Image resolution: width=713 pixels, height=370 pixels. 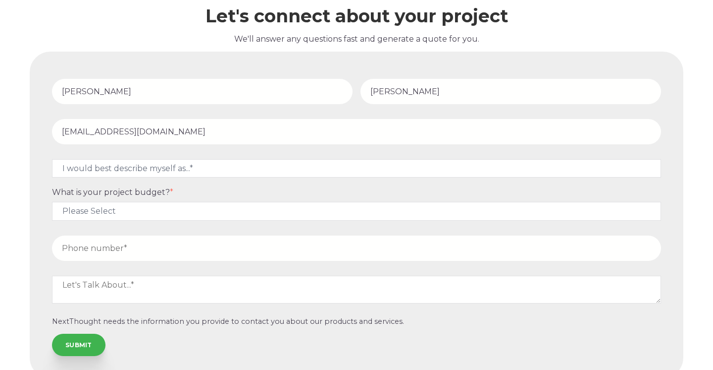 I want to click on input: SUBMIT, so click(x=79, y=344).